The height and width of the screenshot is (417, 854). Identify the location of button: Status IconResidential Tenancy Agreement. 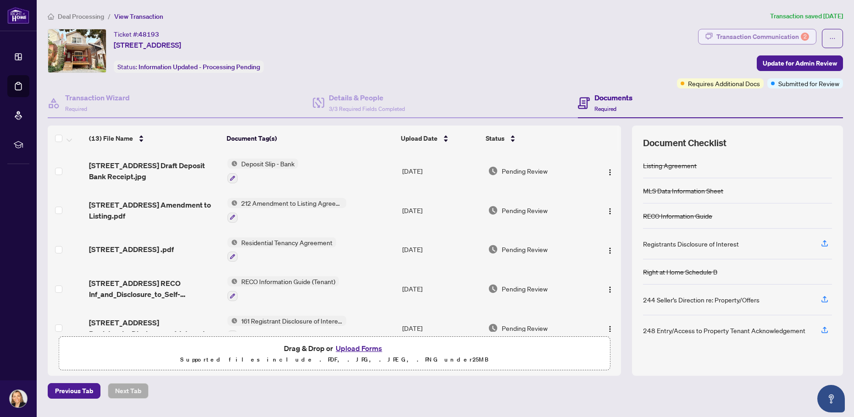
(282, 250).